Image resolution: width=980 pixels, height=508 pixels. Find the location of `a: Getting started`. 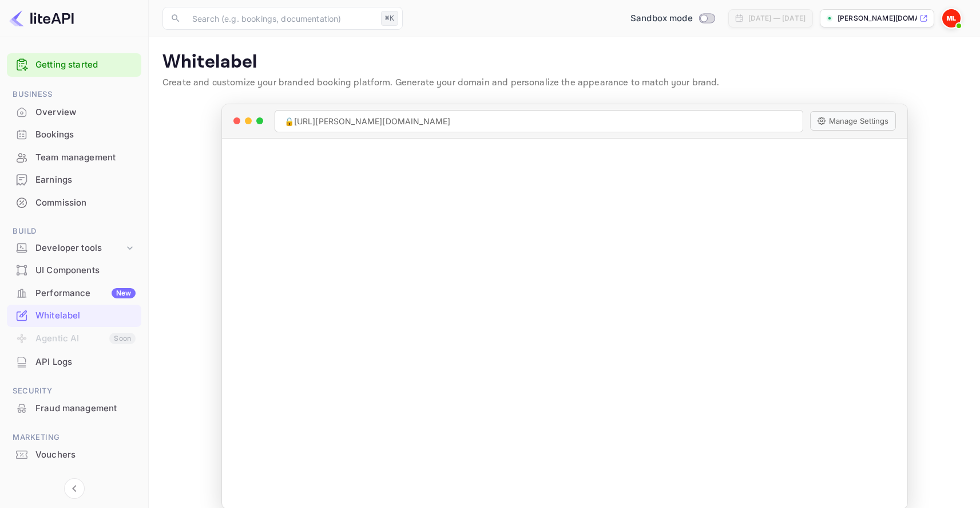

a: Getting started is located at coordinates (85, 65).